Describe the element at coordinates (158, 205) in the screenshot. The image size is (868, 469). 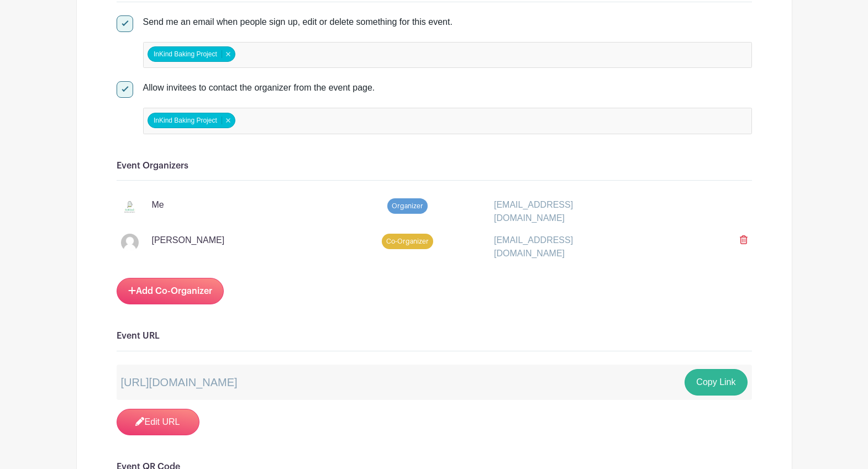
I see `p: Me` at that location.